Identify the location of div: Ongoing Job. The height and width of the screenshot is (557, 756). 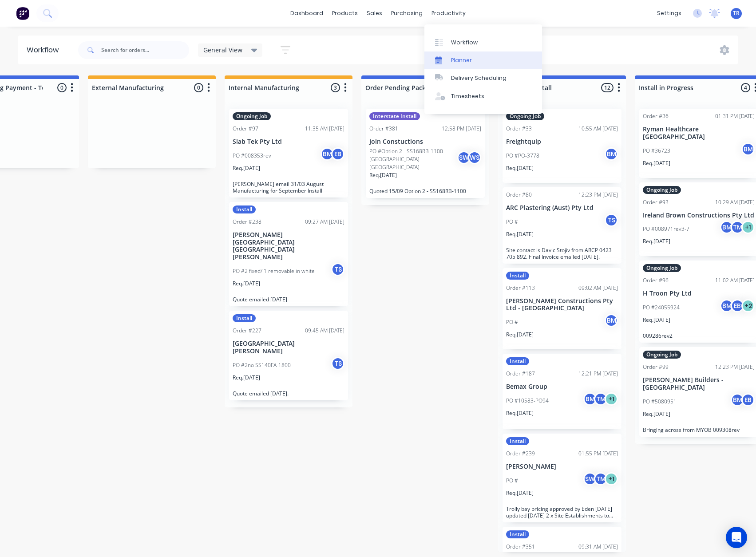
(662, 268).